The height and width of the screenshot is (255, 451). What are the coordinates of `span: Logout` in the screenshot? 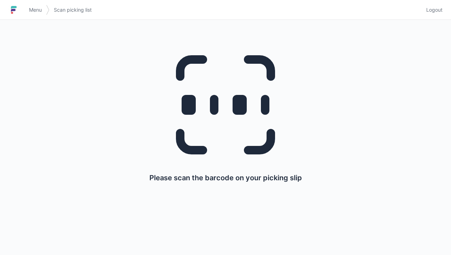 It's located at (435, 10).